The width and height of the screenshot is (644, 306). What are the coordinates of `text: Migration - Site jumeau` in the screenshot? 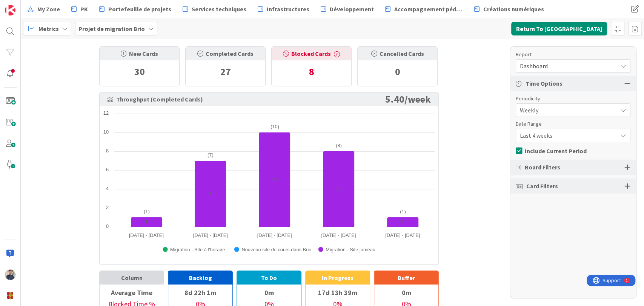 It's located at (350, 250).